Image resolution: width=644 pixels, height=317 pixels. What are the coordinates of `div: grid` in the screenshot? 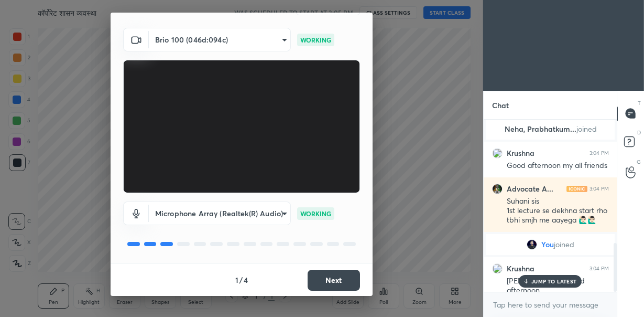 It's located at (550, 205).